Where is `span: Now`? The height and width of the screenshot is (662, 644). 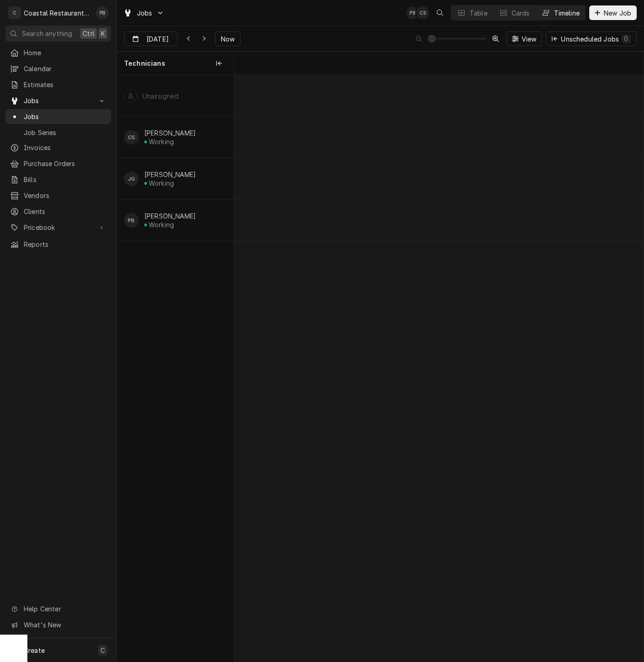
span: Now is located at coordinates (227, 38).